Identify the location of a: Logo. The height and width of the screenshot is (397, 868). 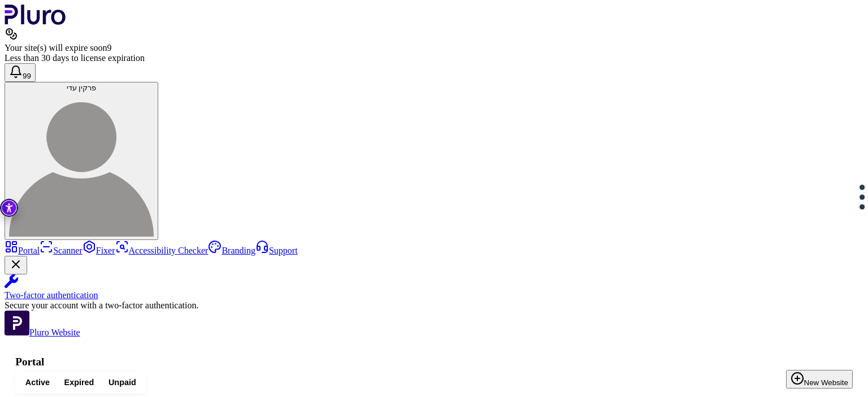
(35, 21).